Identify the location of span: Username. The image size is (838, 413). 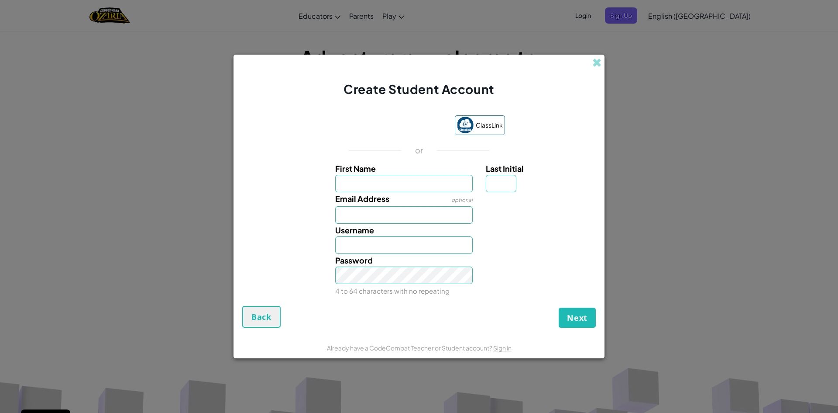
(355, 230).